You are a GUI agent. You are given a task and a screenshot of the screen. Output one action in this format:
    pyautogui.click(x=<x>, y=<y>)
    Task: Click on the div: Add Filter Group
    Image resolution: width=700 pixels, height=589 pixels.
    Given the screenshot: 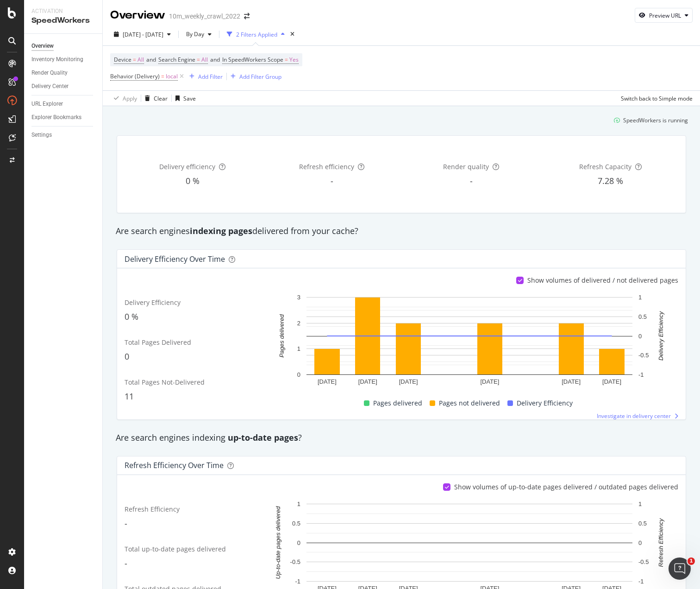 What is the action you would take?
    pyautogui.click(x=260, y=77)
    